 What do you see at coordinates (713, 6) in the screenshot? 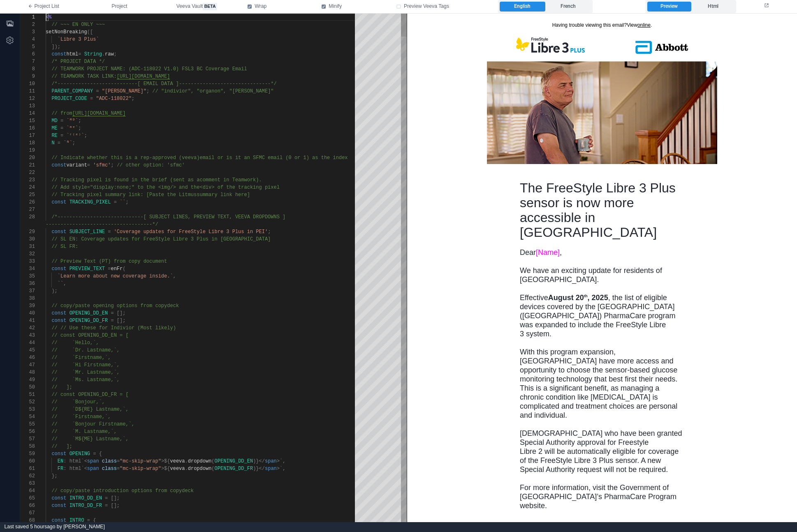
I see `label: Html` at bounding box center [713, 6].